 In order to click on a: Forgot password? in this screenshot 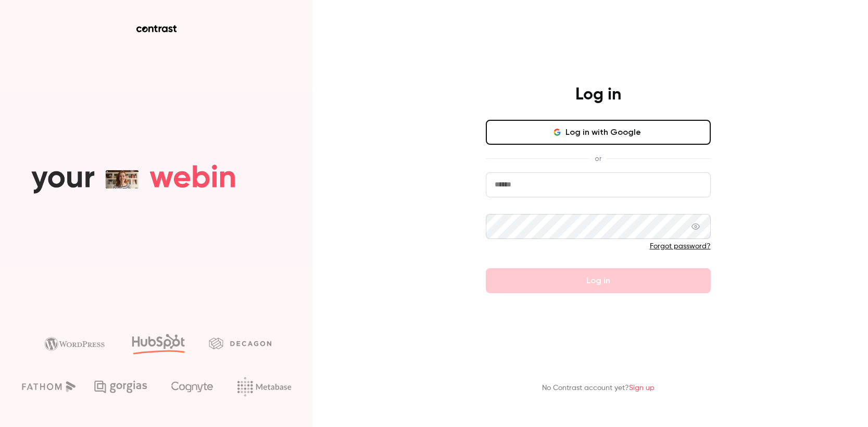, I will do `click(680, 247)`.